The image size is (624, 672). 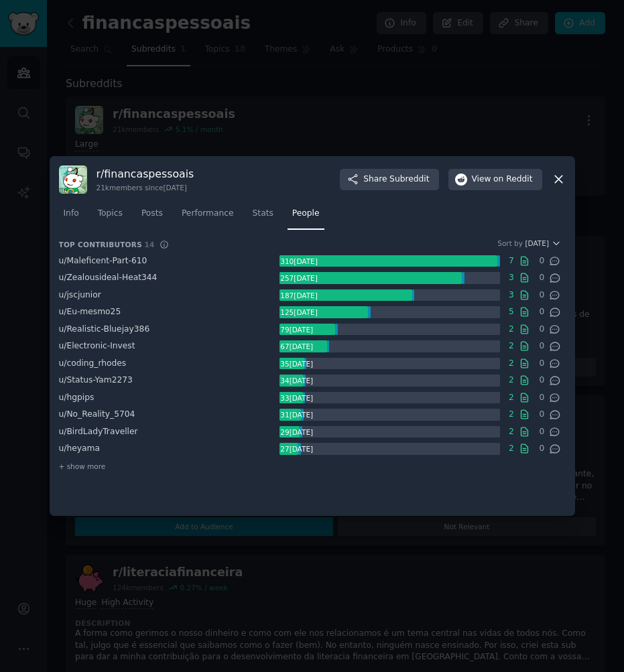 What do you see at coordinates (513, 179) in the screenshot?
I see `span: on Reddit` at bounding box center [513, 179].